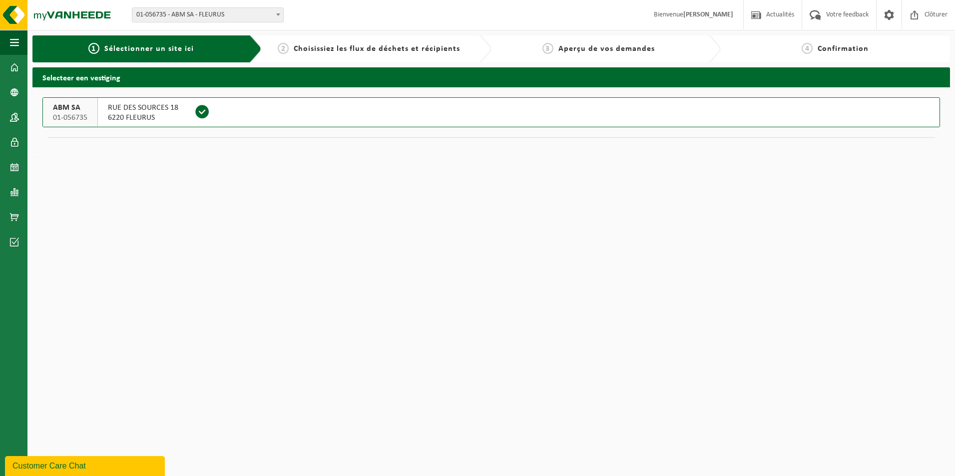  What do you see at coordinates (143, 118) in the screenshot?
I see `span: 6220 FLEURUS` at bounding box center [143, 118].